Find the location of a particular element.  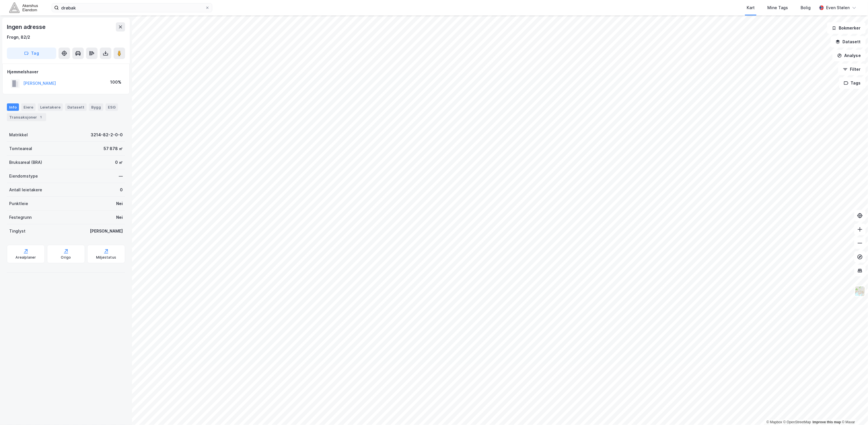

button: Analyse is located at coordinates (849, 56).